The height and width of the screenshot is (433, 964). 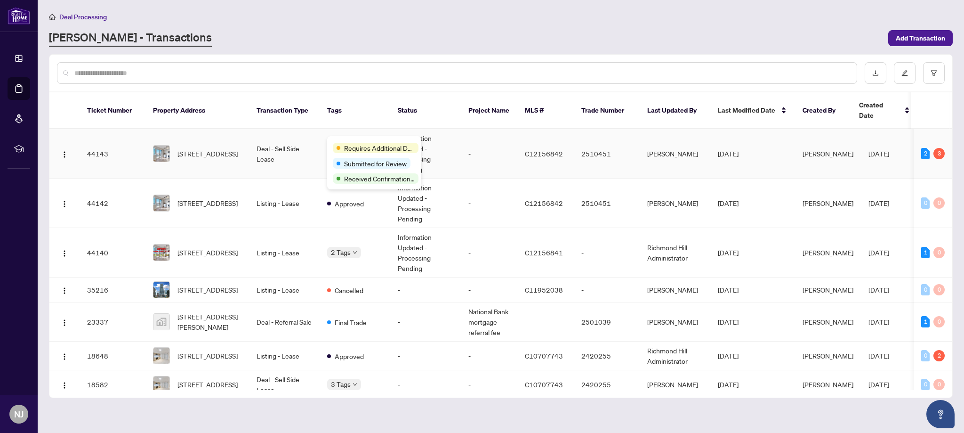 I want to click on span: download, so click(x=876, y=73).